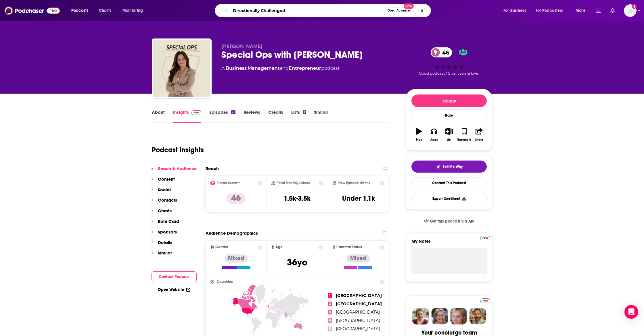 The width and height of the screenshot is (644, 336). What do you see at coordinates (212, 168) in the screenshot?
I see `h2: Reach` at bounding box center [212, 168].